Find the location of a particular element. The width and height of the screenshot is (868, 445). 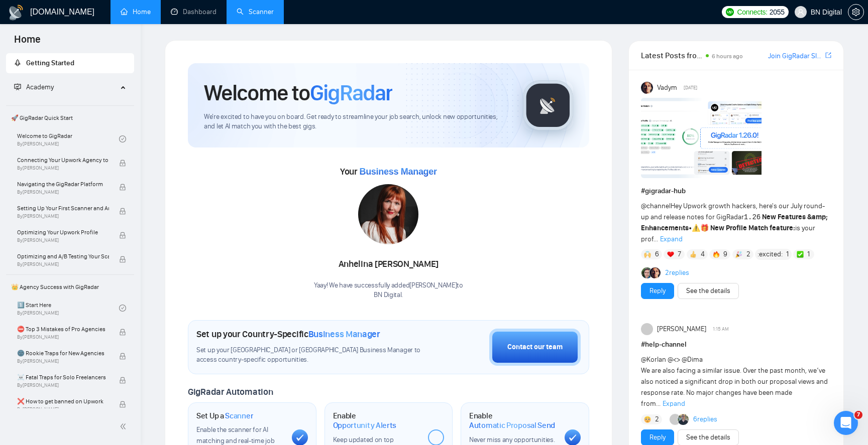

img: Alex B is located at coordinates (647, 273).